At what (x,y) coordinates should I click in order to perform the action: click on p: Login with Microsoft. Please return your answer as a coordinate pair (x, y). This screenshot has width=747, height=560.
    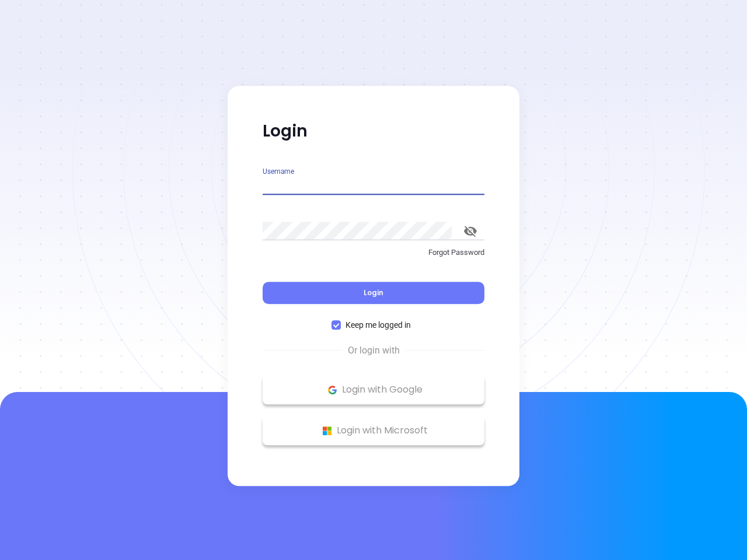
    Looking at the image, I should click on (374, 431).